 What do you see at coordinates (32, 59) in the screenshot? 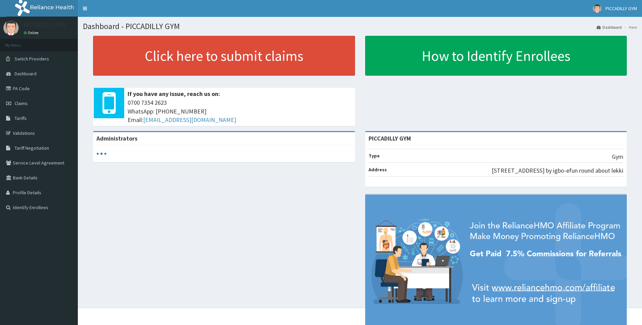
I see `span: Switch Providers` at bounding box center [32, 59].